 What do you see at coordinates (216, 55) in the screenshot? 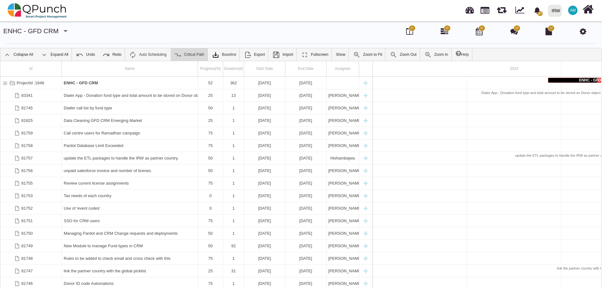
I see `img: klXqkY5+JZAPre7YVMJ69SE9vgHW7RkaA9STpDBCRd8F60lk8AdY5g6cgTfGkm3cV0d3FrcCHw7UyPBLKa18SAFZQOCAmAAAA...` at bounding box center [216, 55].